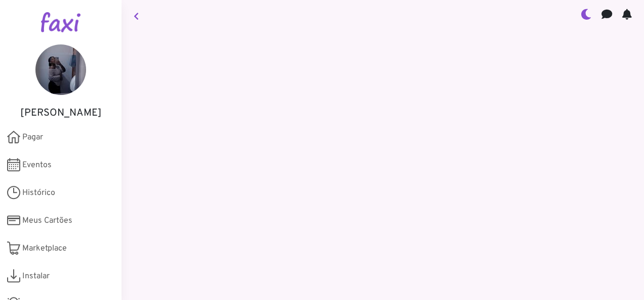 Image resolution: width=644 pixels, height=300 pixels. What do you see at coordinates (37, 165) in the screenshot?
I see `span: Eventos` at bounding box center [37, 165].